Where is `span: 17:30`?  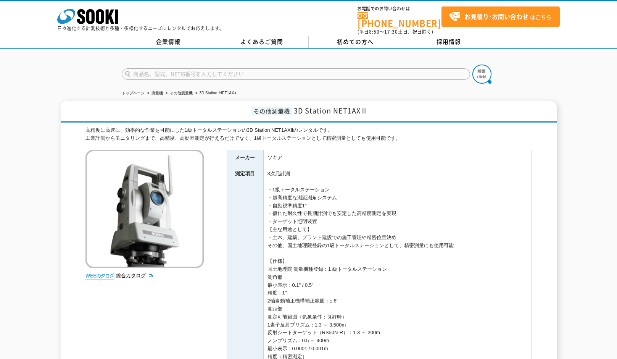
span: 17:30 is located at coordinates (391, 32).